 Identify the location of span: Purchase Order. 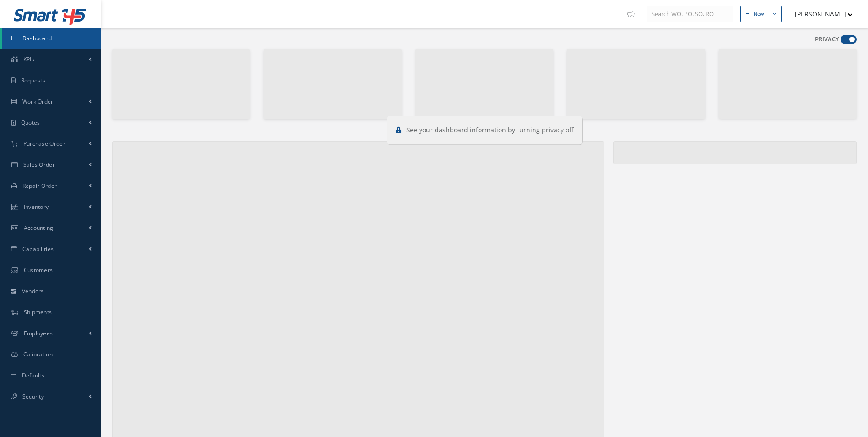
(45, 143).